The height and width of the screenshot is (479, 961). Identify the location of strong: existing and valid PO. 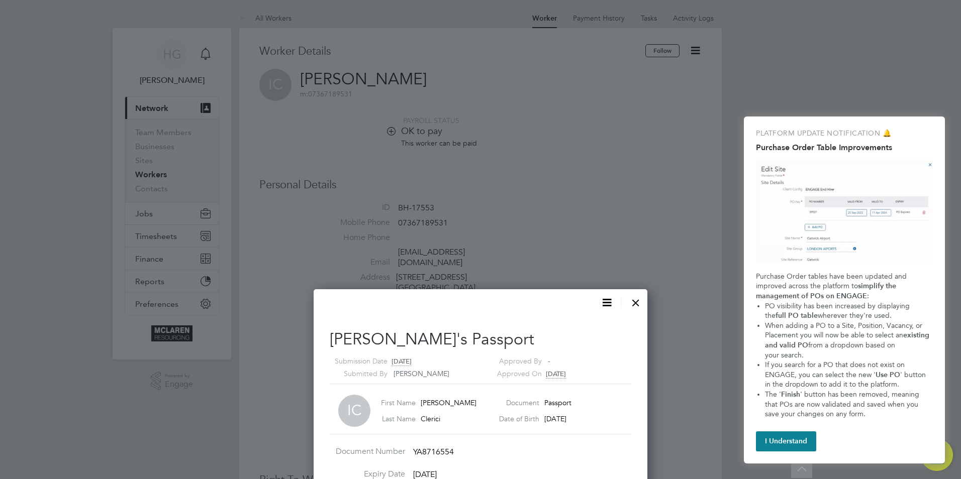
(848, 340).